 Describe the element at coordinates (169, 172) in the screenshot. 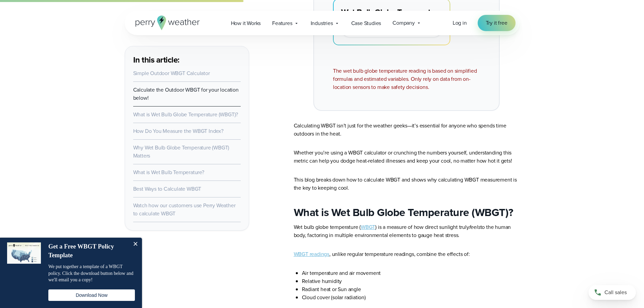

I see `a: What is Wet Bulb Temperature?` at that location.